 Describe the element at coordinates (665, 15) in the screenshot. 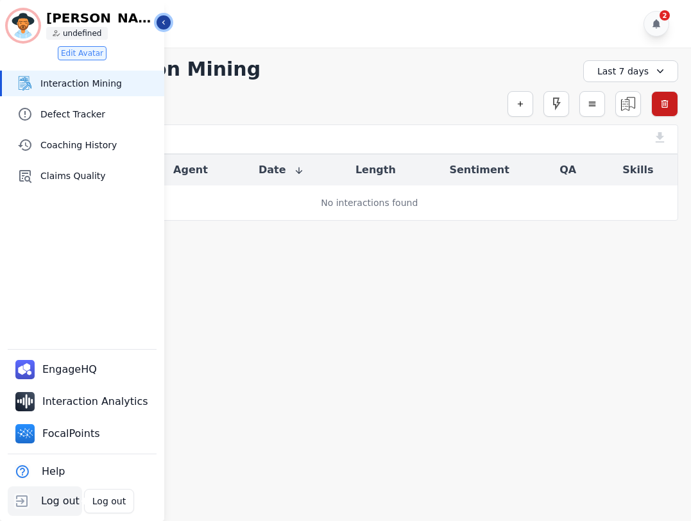

I see `div: 2` at that location.